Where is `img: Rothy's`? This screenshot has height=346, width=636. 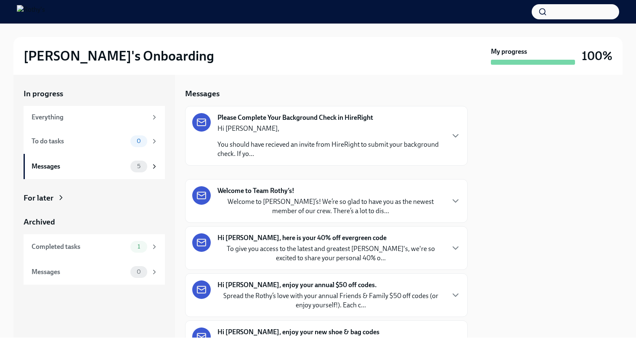 img: Rothy's is located at coordinates (31, 12).